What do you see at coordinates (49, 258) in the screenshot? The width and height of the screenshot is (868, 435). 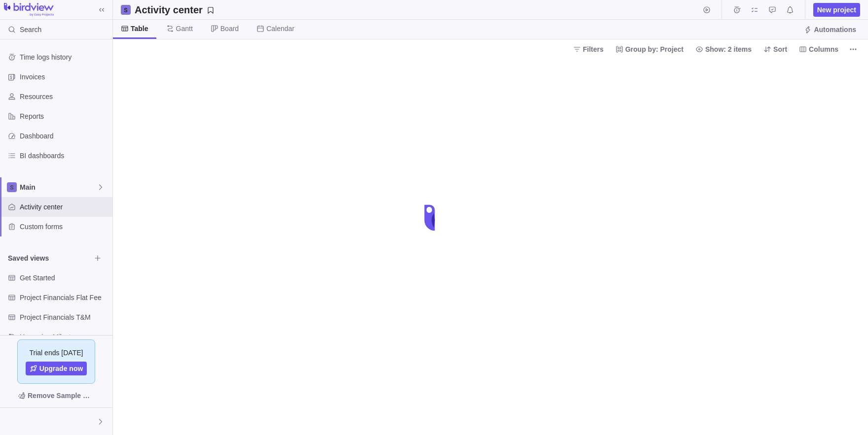 I see `span: Saved views` at bounding box center [49, 258].